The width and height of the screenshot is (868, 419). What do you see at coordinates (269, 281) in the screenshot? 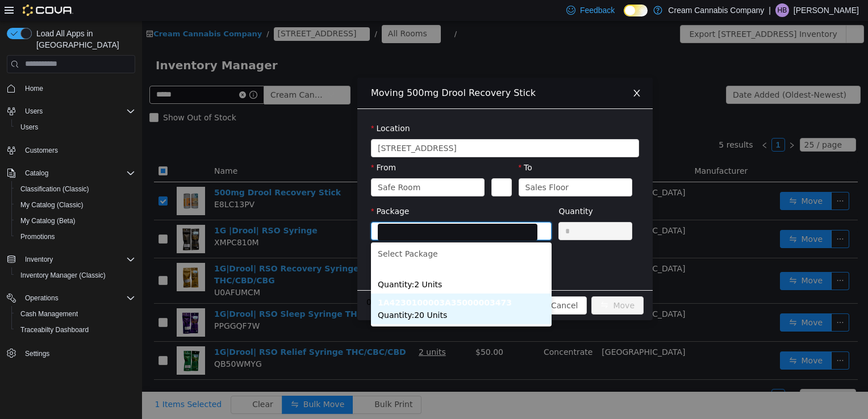
I see `span: 0 Units will be moved.` at bounding box center [269, 281].